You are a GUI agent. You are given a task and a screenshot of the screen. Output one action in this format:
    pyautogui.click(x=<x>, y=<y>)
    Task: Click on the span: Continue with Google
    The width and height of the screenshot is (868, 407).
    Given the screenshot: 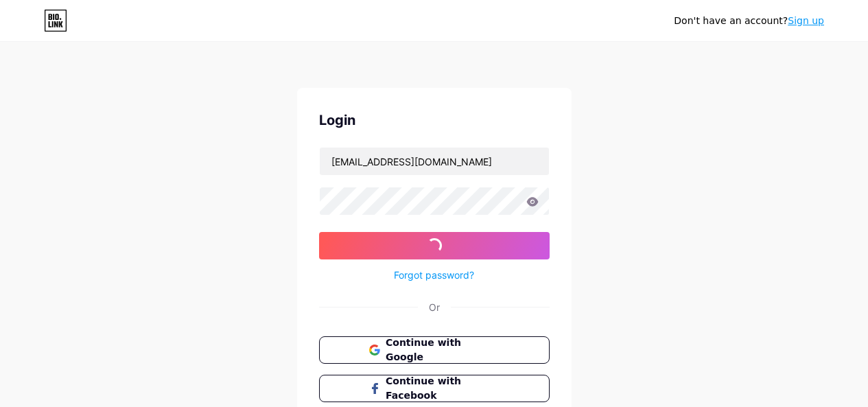 What is the action you would take?
    pyautogui.click(x=442, y=350)
    